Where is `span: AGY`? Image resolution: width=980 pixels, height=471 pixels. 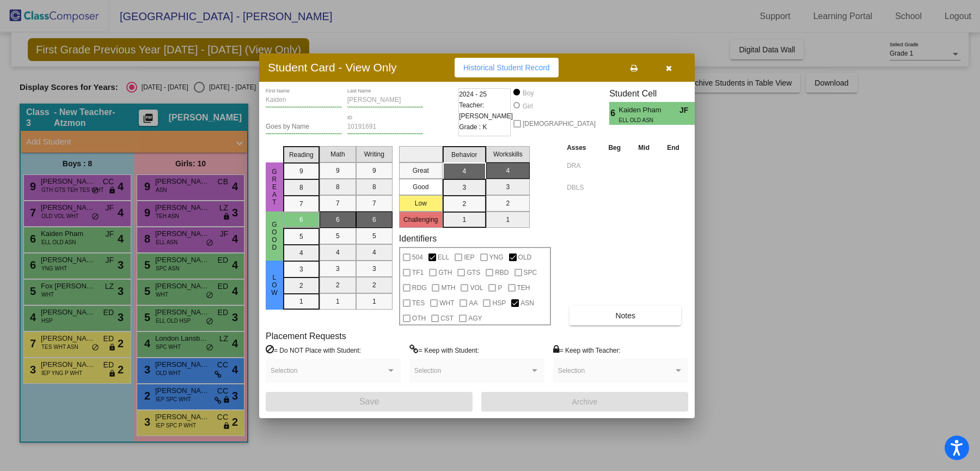 span: AGY is located at coordinates (475, 318).